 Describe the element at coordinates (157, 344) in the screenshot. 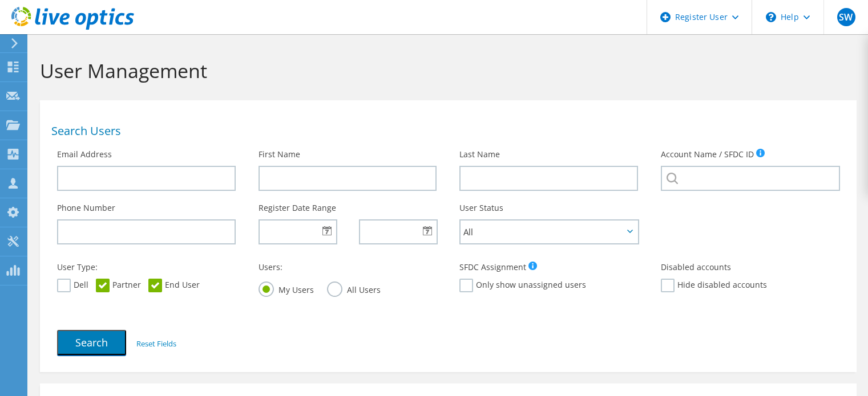

I see `a: Reset Fields` at that location.